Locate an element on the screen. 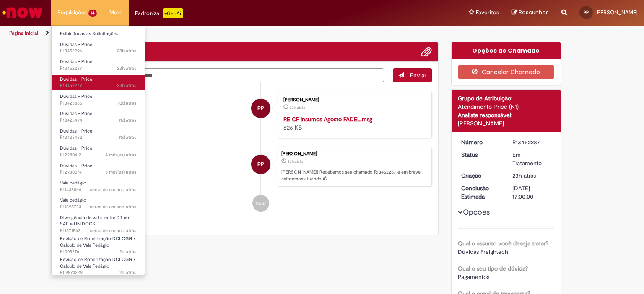 The image size is (644, 294). span: R13452287 is located at coordinates (98, 69).